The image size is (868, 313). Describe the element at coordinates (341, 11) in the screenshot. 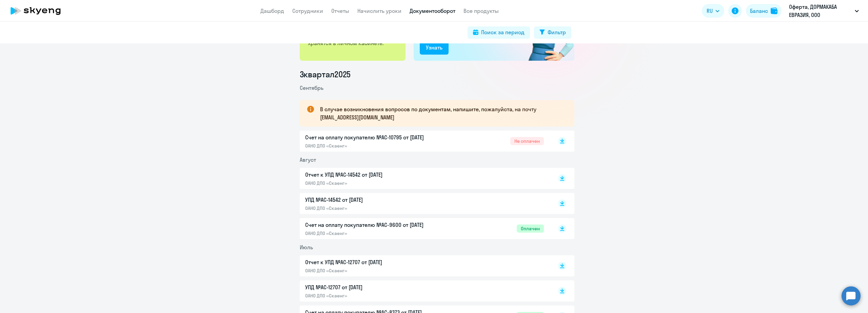

I see `a: Отчеты` at that location.